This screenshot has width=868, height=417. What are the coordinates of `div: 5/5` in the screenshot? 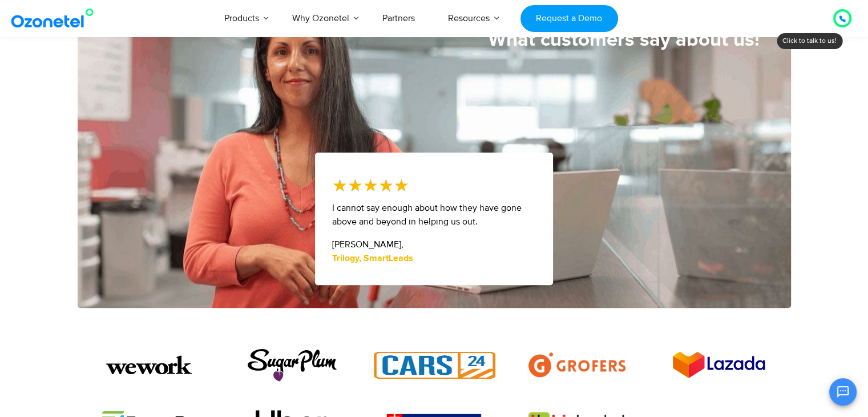 It's located at (370, 185).